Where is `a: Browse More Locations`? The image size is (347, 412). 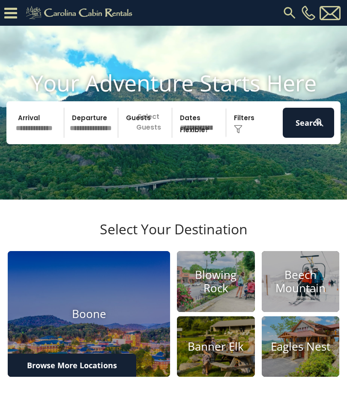
a: Browse More Locations is located at coordinates (72, 365).